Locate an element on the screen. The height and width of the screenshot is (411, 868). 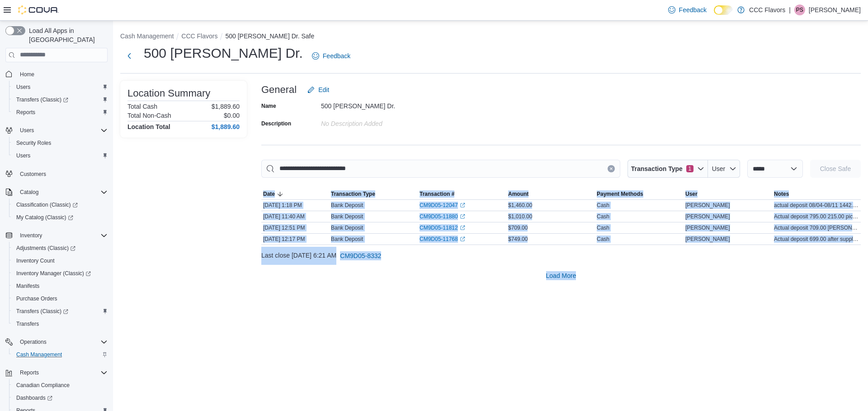
span: Dashboards is located at coordinates (34, 398).